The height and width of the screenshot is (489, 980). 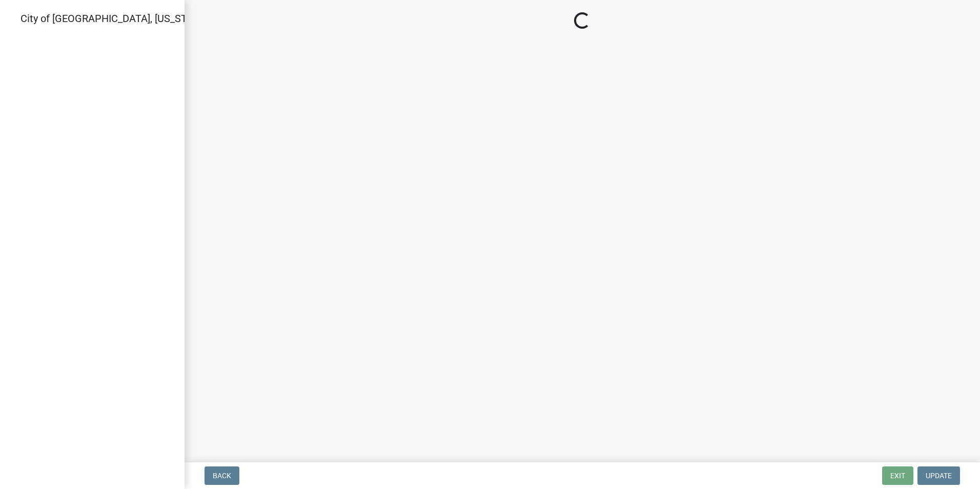 I want to click on span: Update, so click(x=939, y=476).